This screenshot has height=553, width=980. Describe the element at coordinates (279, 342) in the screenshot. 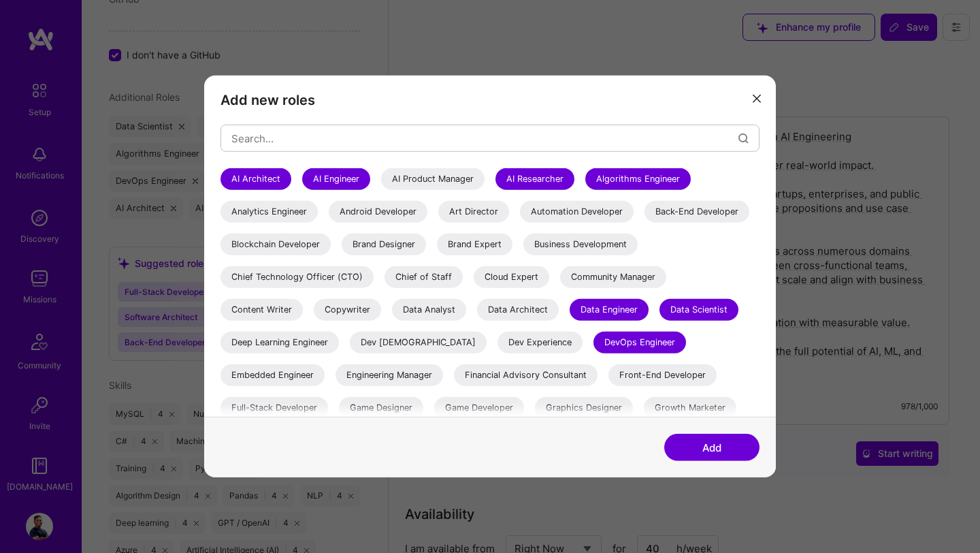

I see `div: Deep Learning Engineer` at that location.